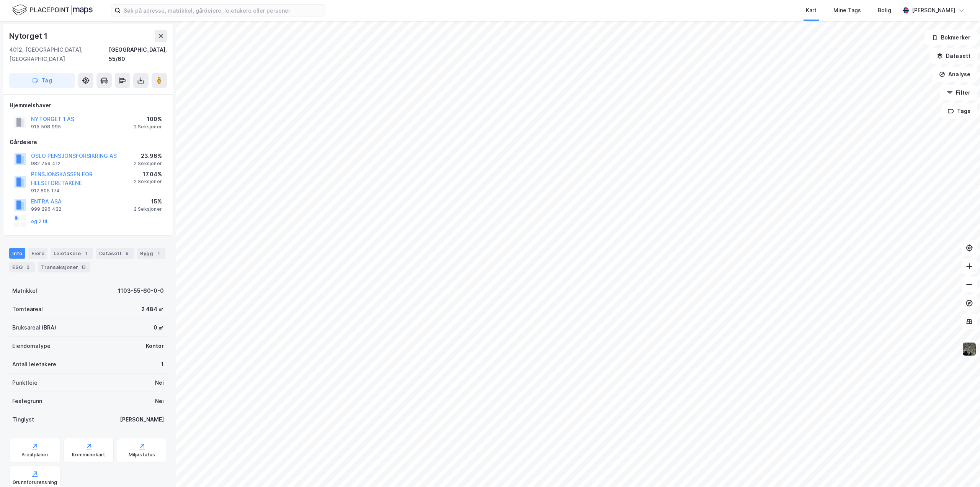 This screenshot has height=487, width=980. Describe the element at coordinates (951, 38) in the screenshot. I see `button: Bokmerker` at that location.